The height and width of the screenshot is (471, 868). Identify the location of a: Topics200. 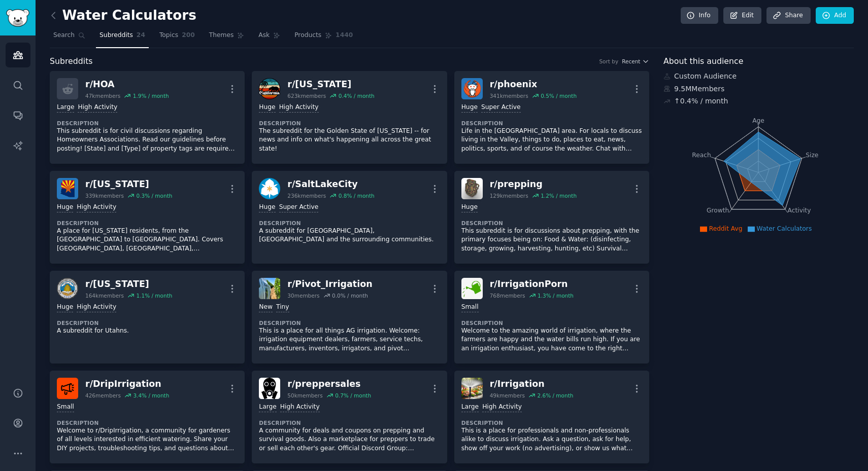
(177, 37).